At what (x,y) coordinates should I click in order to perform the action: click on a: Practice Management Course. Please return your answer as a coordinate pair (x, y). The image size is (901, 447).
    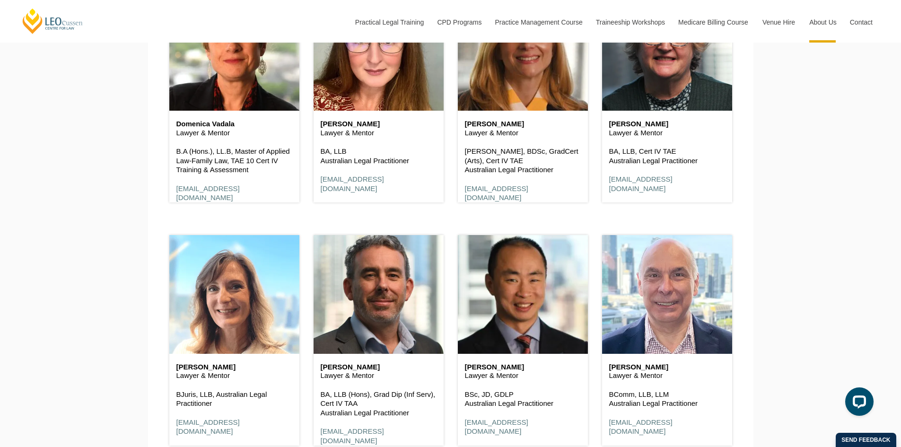
    Looking at the image, I should click on (538, 22).